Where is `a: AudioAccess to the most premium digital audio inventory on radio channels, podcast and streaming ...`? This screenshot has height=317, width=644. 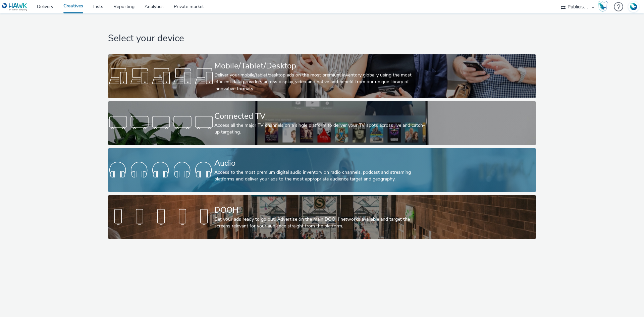
a: AudioAccess to the most premium digital audio inventory on radio channels, podcast and streaming ... is located at coordinates (322, 170).